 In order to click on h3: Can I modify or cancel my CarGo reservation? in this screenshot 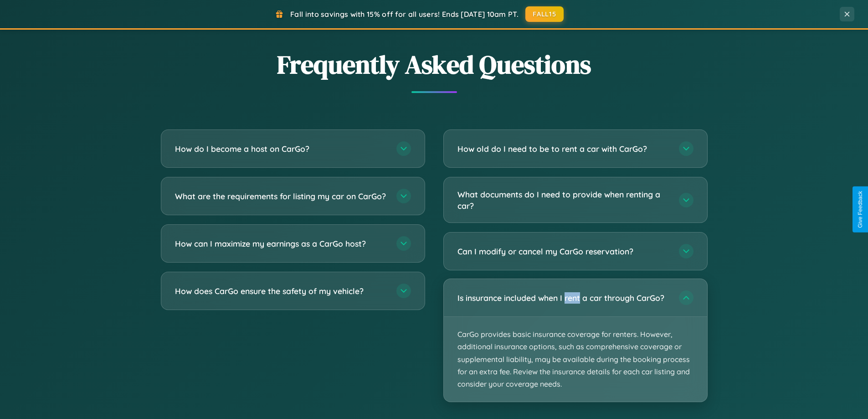, I will do `click(564, 251)`.